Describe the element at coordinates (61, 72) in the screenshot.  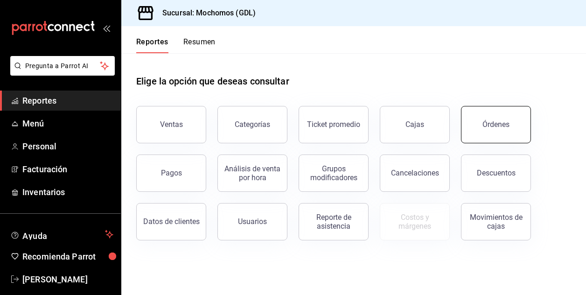
I see `a: Pregunta a Parrot AI` at that location.